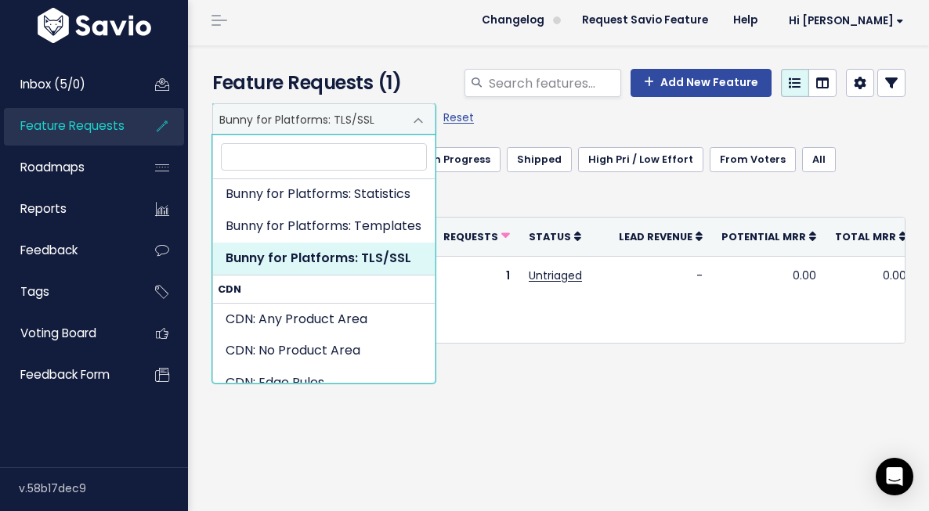 The width and height of the screenshot is (929, 511). I want to click on span: Voting Board, so click(58, 333).